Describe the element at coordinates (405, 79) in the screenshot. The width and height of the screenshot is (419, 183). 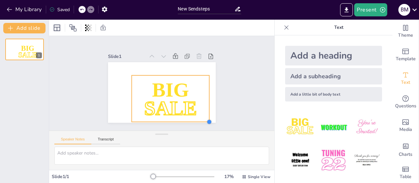
I see `div: Add text boxes` at that location.